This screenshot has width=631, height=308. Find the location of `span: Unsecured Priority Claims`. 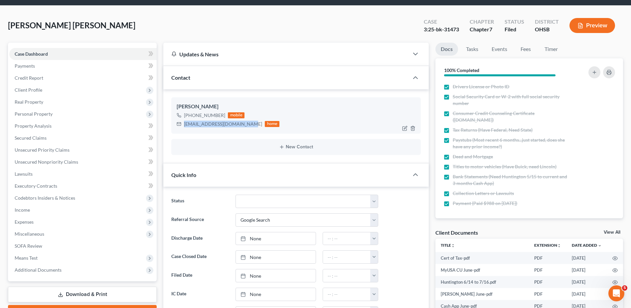

span: Unsecured Priority Claims is located at coordinates (42, 149).